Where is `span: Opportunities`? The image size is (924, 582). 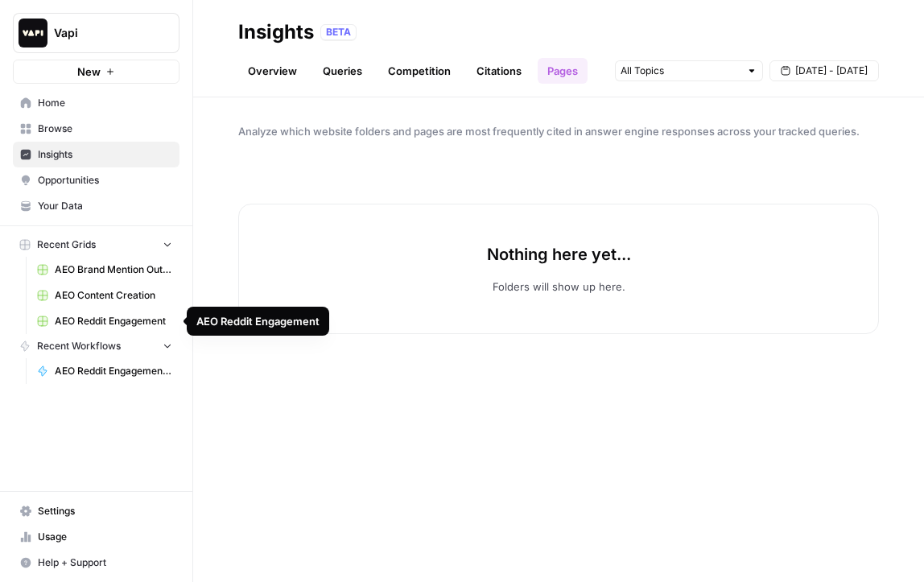 span: Opportunities is located at coordinates (105, 181).